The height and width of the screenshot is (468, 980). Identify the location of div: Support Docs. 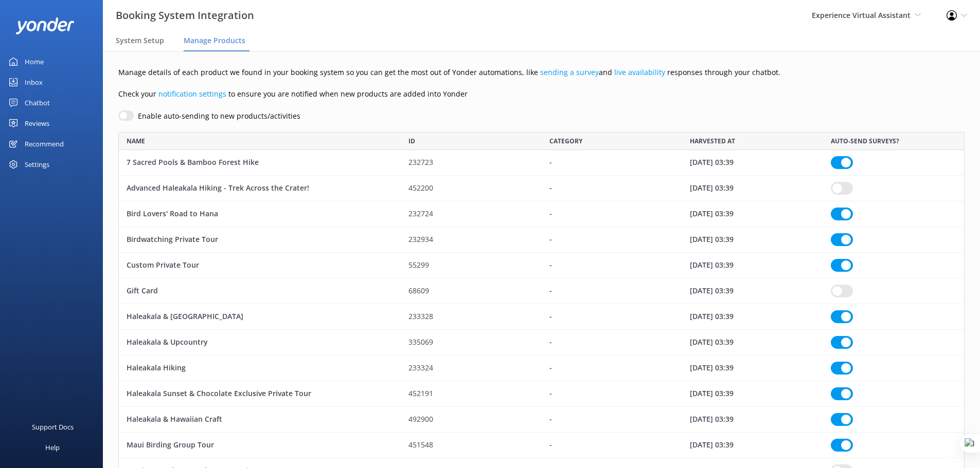
(53, 427).